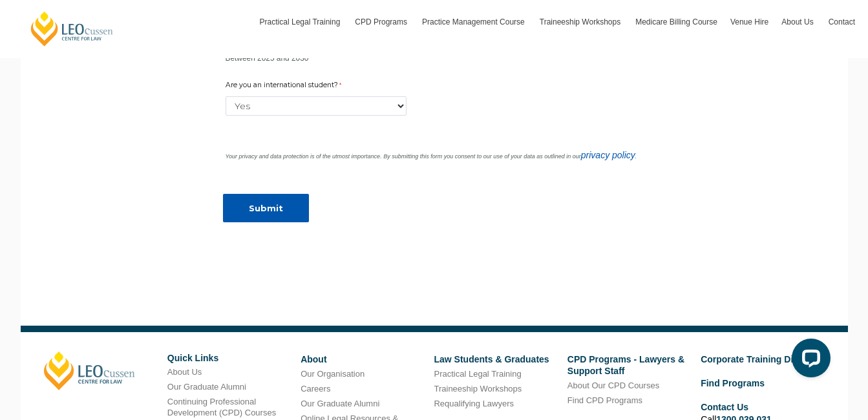 Image resolution: width=868 pixels, height=420 pixels. I want to click on select: Are you an international student?, so click(316, 106).